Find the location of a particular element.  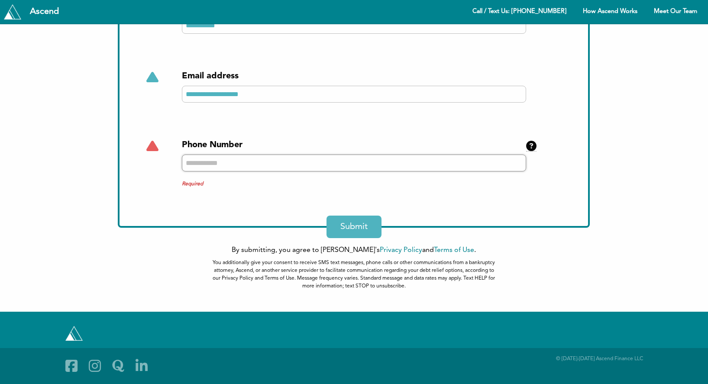

a: Tryascend.com is located at coordinates (74, 333).